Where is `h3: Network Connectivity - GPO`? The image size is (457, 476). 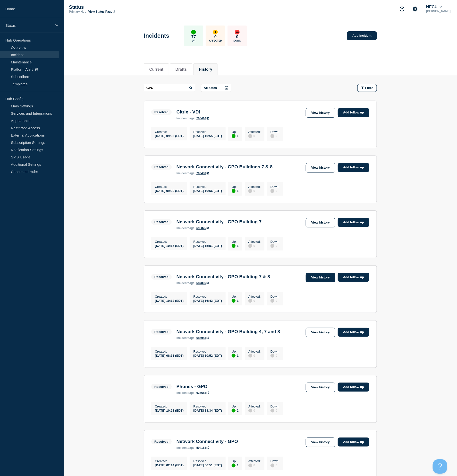
h3: Network Connectivity - GPO is located at coordinates (207, 442).